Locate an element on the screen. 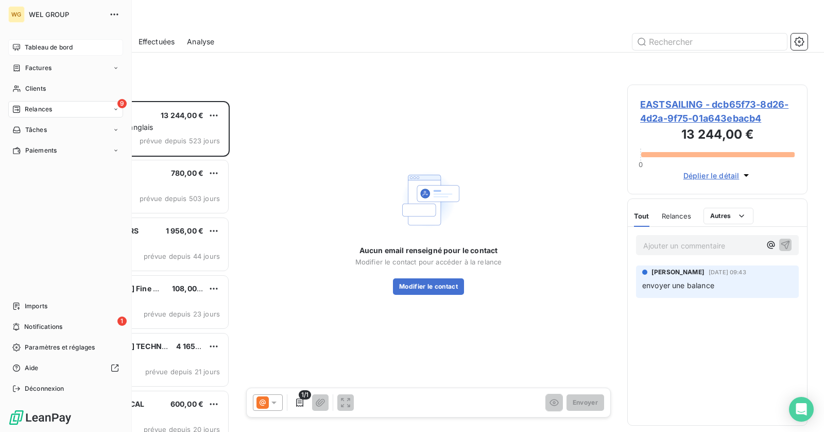 Image resolution: width=824 pixels, height=432 pixels. a: Tâches is located at coordinates (65, 130).